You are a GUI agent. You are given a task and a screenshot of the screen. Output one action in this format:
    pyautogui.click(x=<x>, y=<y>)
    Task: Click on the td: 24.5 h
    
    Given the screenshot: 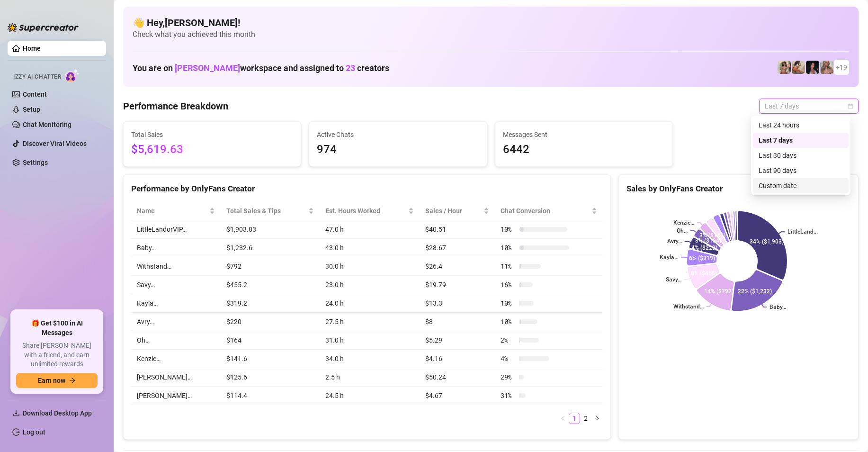 What is the action you would take?
    pyautogui.click(x=369, y=396)
    